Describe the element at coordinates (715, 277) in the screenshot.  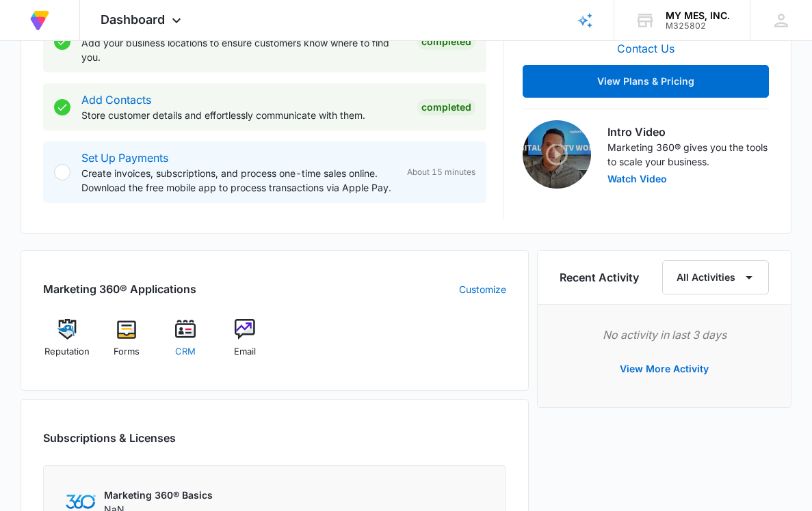
I see `button: All Activities` at that location.